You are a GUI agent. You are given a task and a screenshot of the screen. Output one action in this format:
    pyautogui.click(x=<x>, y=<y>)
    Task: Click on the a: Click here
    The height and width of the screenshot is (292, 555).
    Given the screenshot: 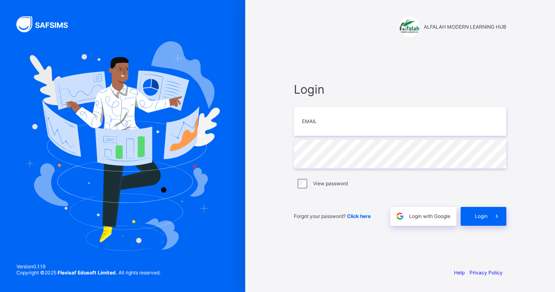 What is the action you would take?
    pyautogui.click(x=359, y=216)
    